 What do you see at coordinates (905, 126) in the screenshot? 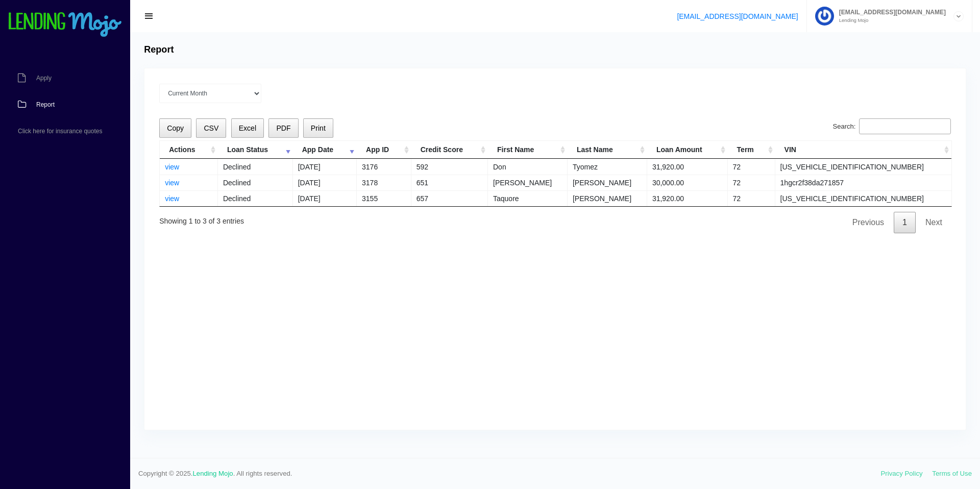
I see `input: Search:` at bounding box center [905, 126].